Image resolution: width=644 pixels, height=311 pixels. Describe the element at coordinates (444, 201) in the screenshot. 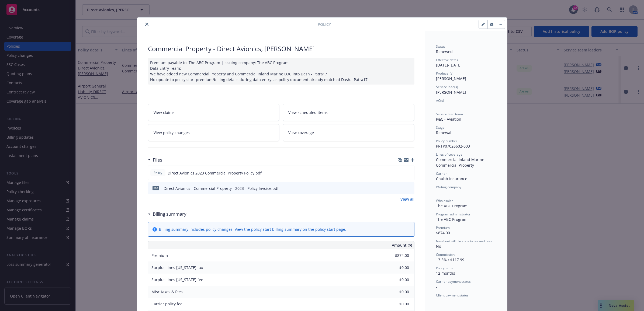

I see `span: Wholesaler` at that location.